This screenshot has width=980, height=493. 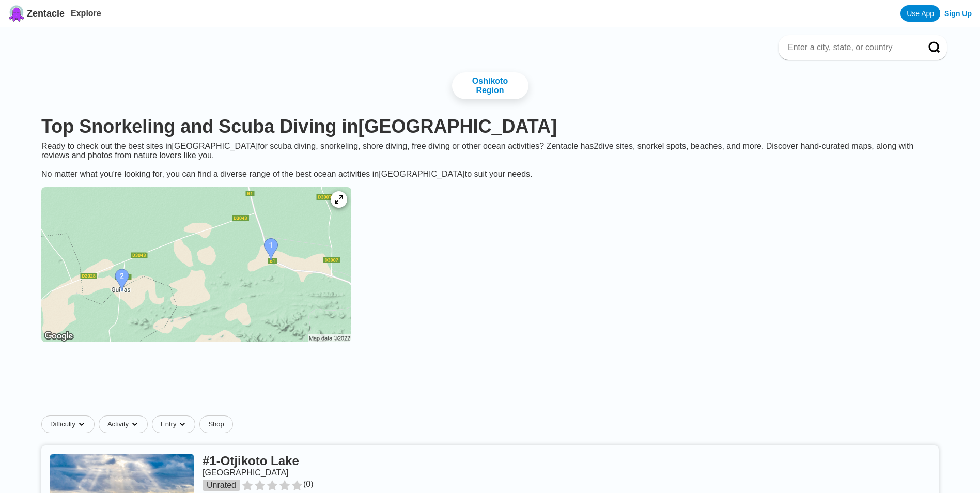 I want to click on button: Entrydropdown caret, so click(x=176, y=424).